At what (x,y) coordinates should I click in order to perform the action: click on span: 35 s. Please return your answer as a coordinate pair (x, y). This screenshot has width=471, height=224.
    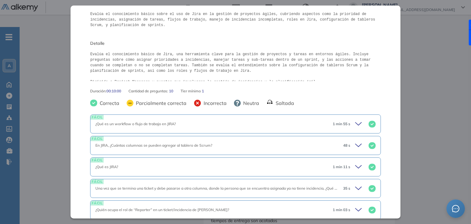
    Looking at the image, I should click on (347, 188).